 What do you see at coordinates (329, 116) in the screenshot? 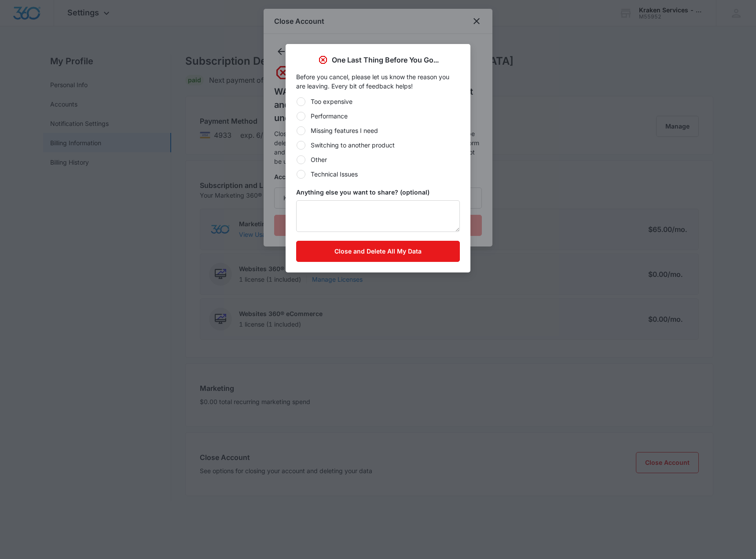
I see `div: Performance` at bounding box center [329, 116].